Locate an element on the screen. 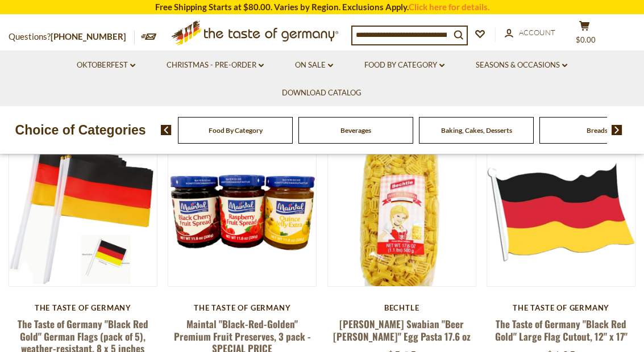 The image size is (644, 352). img: next arrow is located at coordinates (616, 130).